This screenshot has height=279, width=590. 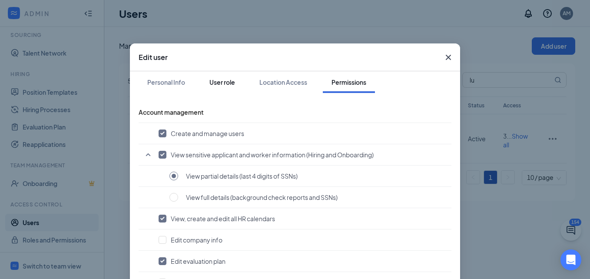 What do you see at coordinates (242, 176) in the screenshot?
I see `span: View partial details (last 4 digits of SSNs)` at bounding box center [242, 176].